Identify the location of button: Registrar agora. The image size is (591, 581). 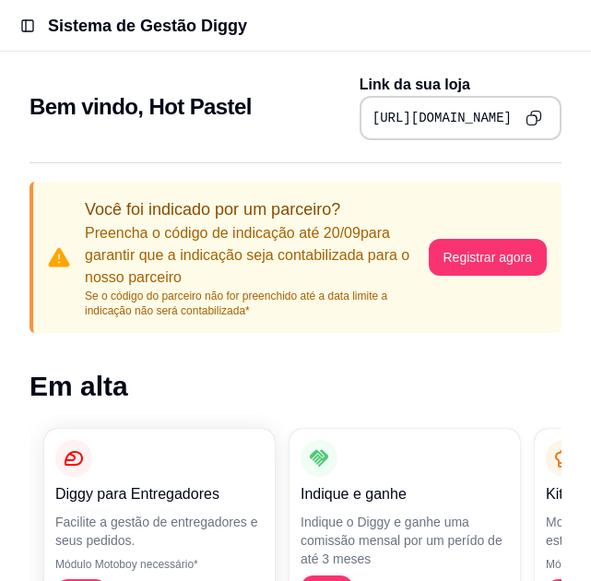
(488, 257).